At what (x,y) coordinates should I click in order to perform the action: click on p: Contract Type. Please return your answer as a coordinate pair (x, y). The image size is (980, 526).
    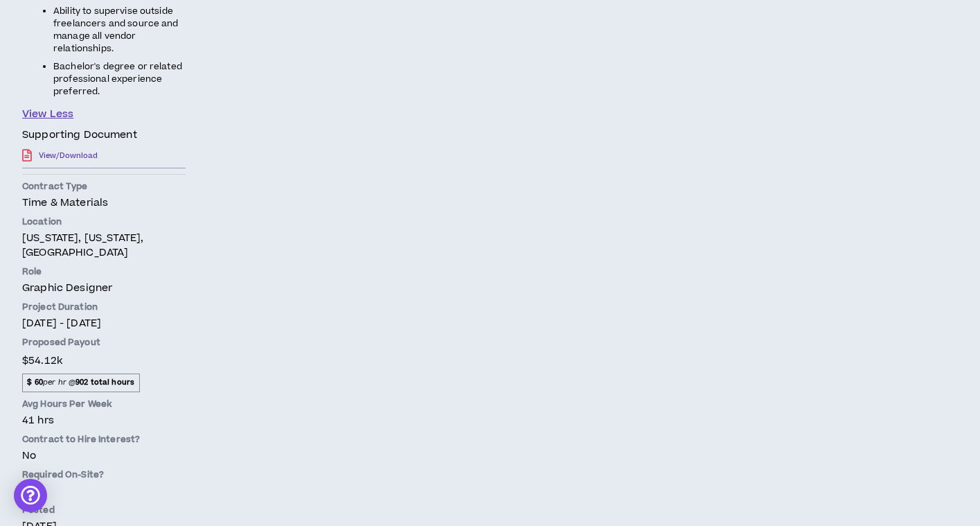
    Looking at the image, I should click on (104, 186).